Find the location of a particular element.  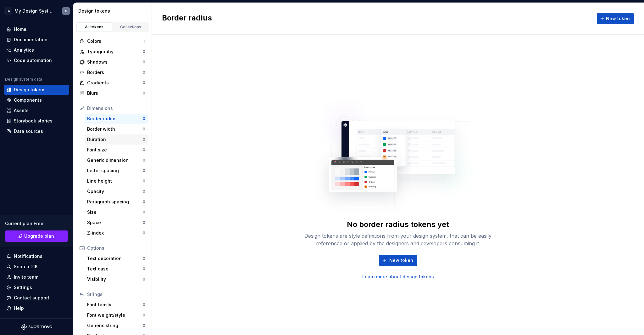

div: Border width is located at coordinates (115, 129).